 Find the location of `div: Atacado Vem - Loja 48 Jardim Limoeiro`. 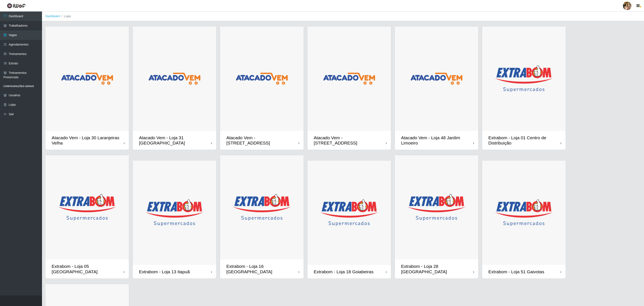

div: Atacado Vem - Loja 48 Jardim Limoeiro is located at coordinates (437, 140).